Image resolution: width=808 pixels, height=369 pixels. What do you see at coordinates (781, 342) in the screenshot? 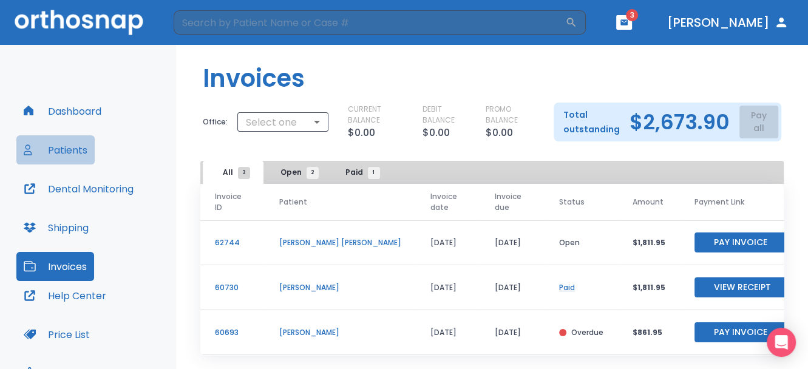
I see `div: Open Intercom Messenger` at bounding box center [781, 342].